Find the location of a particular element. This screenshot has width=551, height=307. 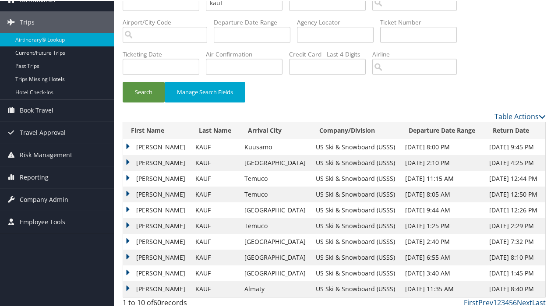

label: Agency Locator is located at coordinates (339, 21).